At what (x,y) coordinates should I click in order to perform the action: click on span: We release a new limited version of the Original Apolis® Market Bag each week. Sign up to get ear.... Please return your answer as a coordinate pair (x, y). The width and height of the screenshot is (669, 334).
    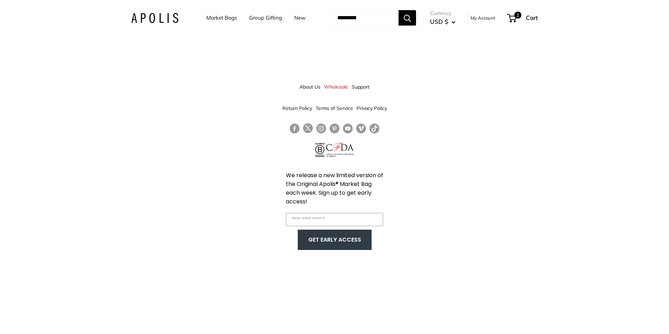
    Looking at the image, I should click on (335, 188).